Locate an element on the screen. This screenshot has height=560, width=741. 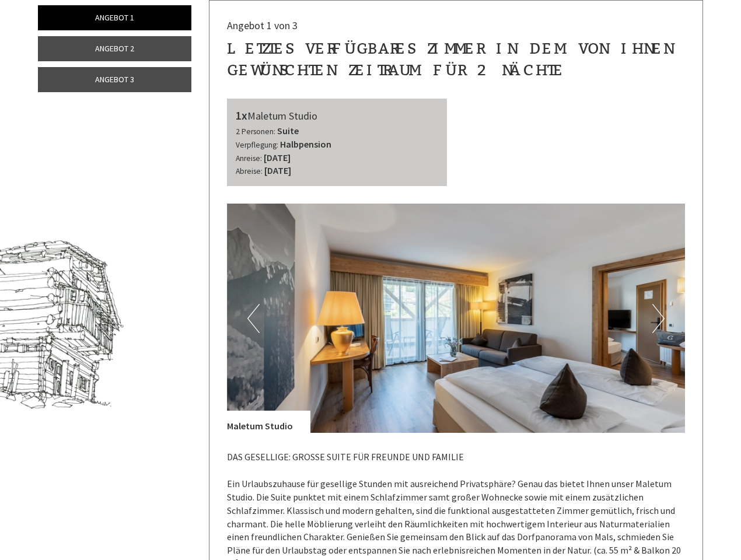
small: 2 Personen: is located at coordinates (256, 131).